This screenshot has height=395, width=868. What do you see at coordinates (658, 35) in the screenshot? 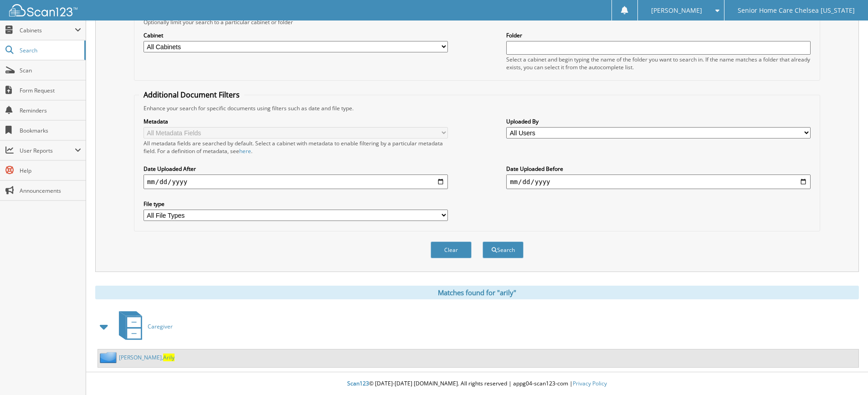
I see `label: Folder` at bounding box center [658, 35].